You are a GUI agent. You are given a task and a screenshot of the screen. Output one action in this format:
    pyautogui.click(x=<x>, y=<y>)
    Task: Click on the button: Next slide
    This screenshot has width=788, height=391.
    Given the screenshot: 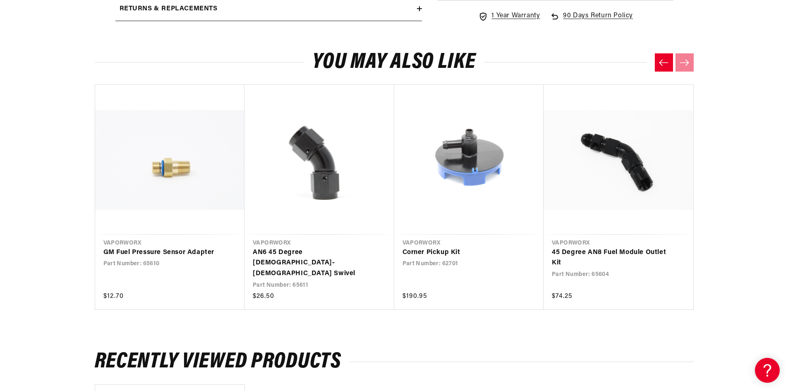 What is the action you would take?
    pyautogui.click(x=685, y=62)
    